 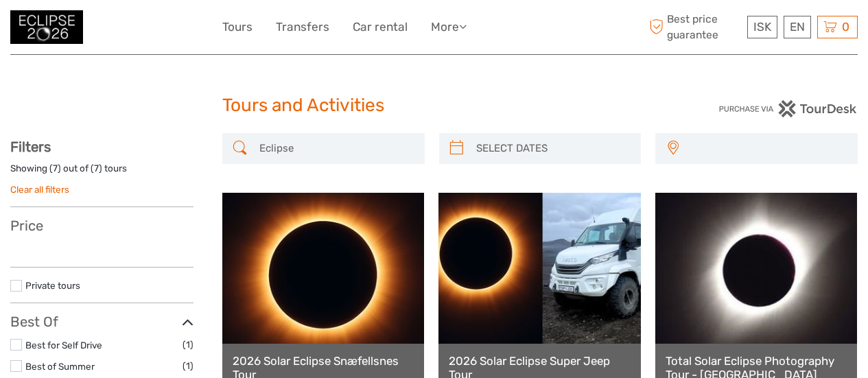 What do you see at coordinates (763, 27) in the screenshot?
I see `span: ISK` at bounding box center [763, 27].